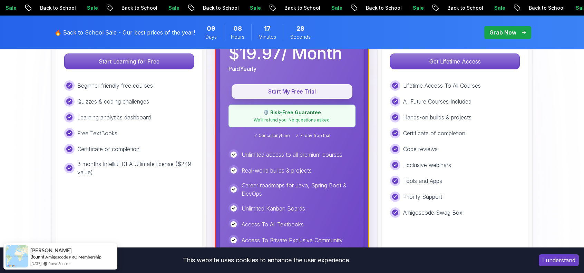 The height and width of the screenshot is (273, 584). I want to click on p: Unlimited Kanban Boards, so click(274, 209).